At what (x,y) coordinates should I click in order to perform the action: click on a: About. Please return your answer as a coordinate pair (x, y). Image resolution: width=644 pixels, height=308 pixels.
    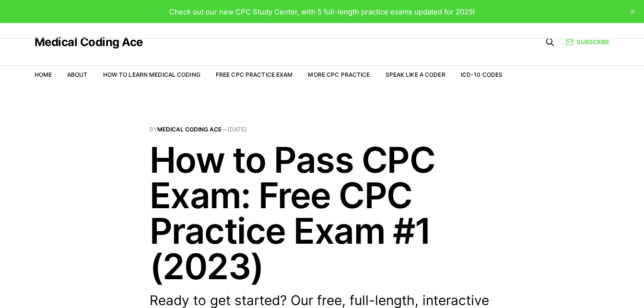
    Looking at the image, I should click on (77, 74).